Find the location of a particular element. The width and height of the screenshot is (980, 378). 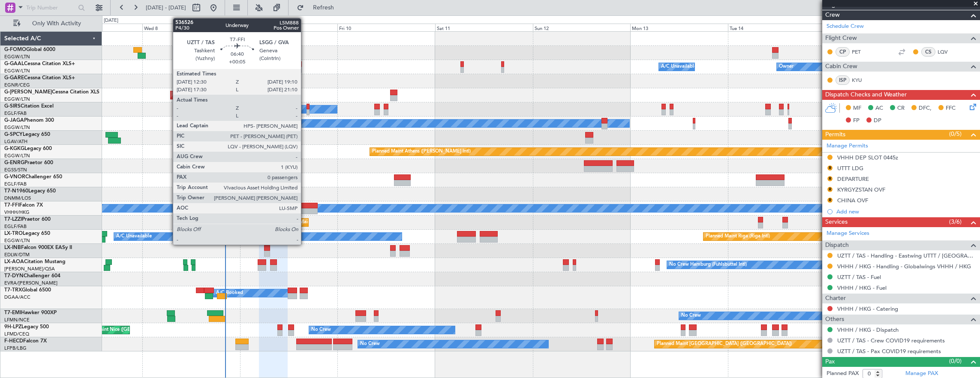

a: LQV is located at coordinates (947, 52).